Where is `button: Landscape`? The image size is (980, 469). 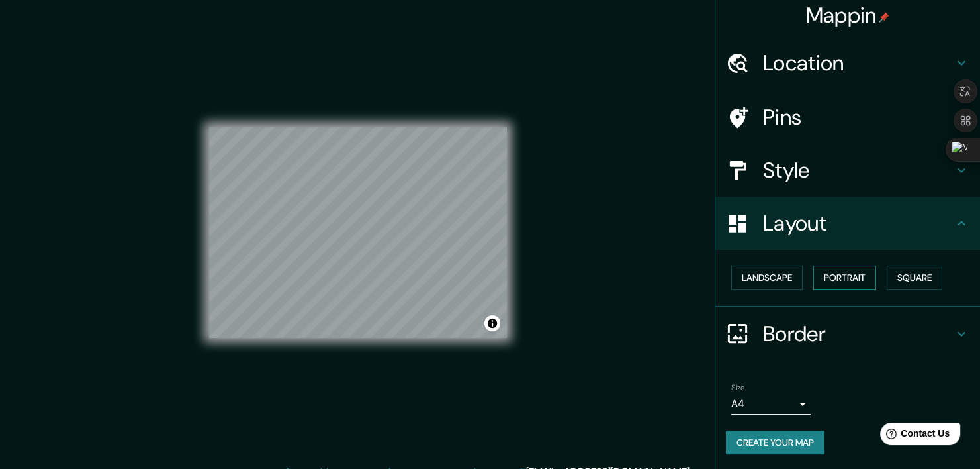
button: Landscape is located at coordinates (767, 277).